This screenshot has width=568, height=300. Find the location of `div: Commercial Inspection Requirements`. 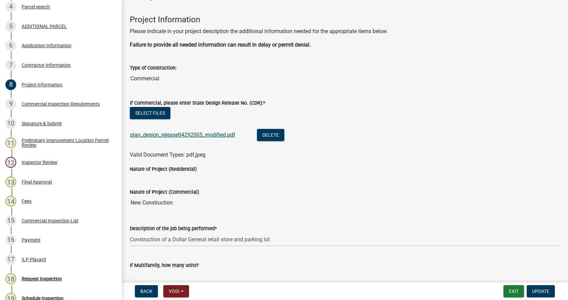

div: Commercial Inspection Requirements is located at coordinates (60, 104).